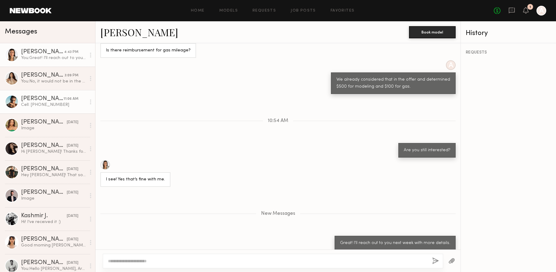 The width and height of the screenshot is (556, 272). What do you see at coordinates (303, 11) in the screenshot?
I see `a: Job Posts` at bounding box center [303, 11].